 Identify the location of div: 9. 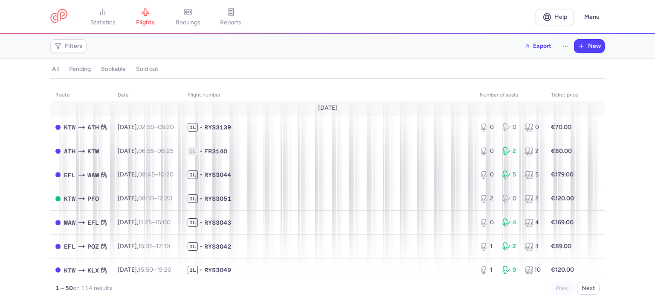
(510, 270).